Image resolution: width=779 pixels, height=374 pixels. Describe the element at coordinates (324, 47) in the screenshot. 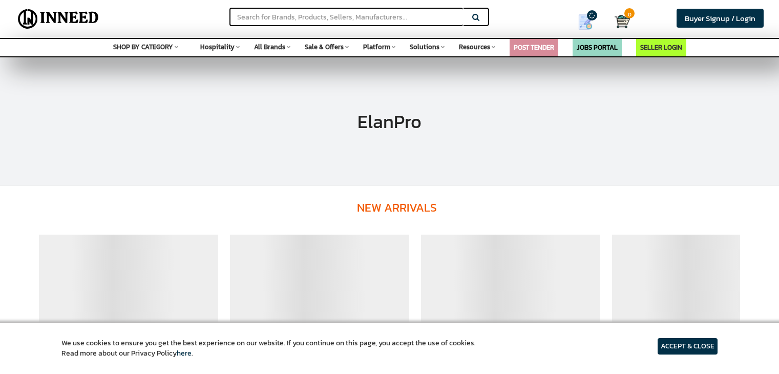

I see `span: Sale & Offers` at that location.